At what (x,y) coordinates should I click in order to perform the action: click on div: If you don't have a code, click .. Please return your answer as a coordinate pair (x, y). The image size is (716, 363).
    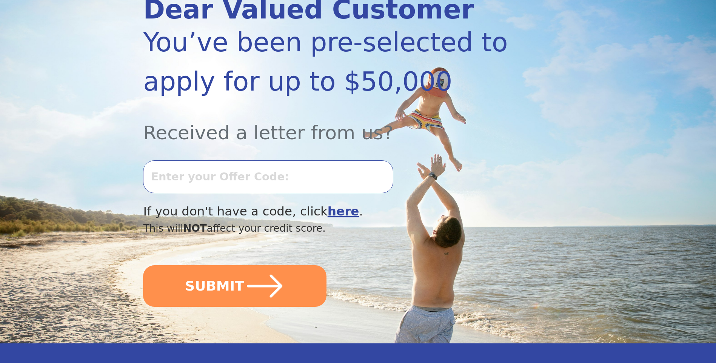
    Looking at the image, I should click on (325, 211).